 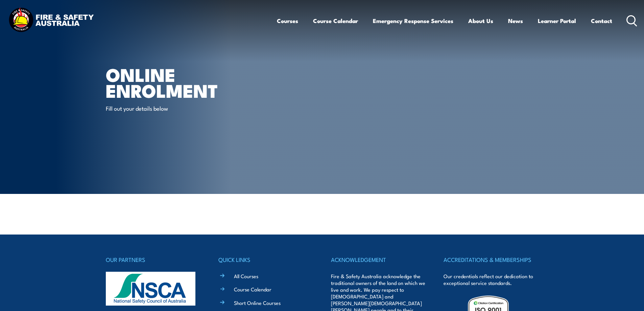 I want to click on h4: ACKNOWLEDGEMENT, so click(x=378, y=260).